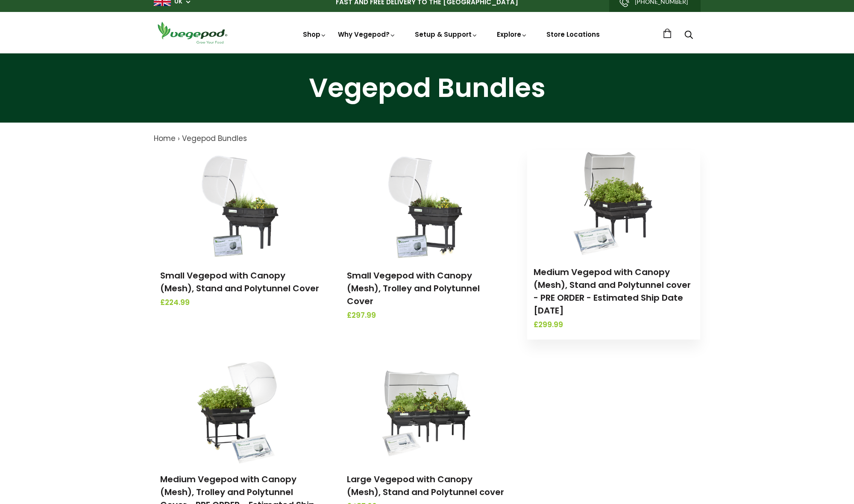  Describe the element at coordinates (239, 282) in the screenshot. I see `a: Small Vegepod with Canopy (Mesh), Stand and Polytunnel Cover` at that location.